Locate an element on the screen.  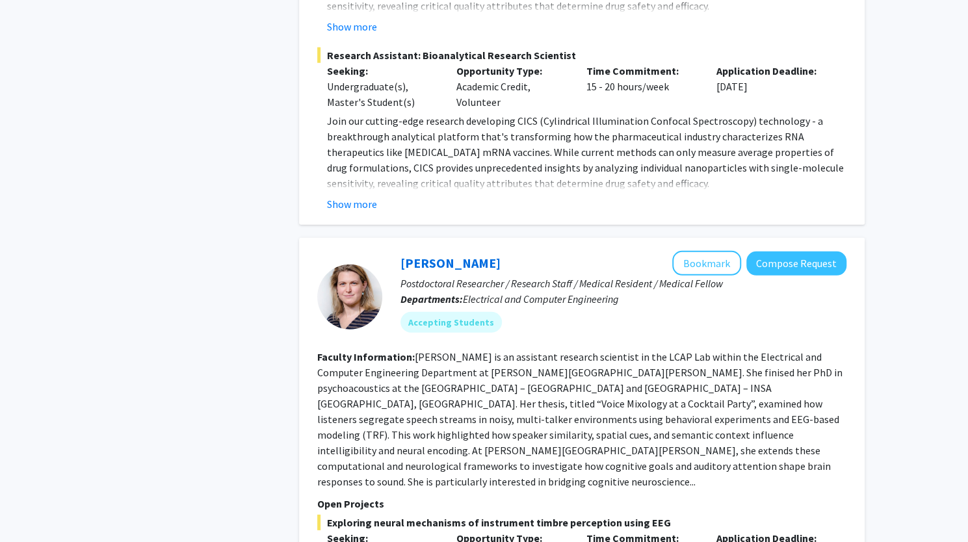
button: Add Moira-Phoebe Huet to Bookmarks is located at coordinates (707, 263).